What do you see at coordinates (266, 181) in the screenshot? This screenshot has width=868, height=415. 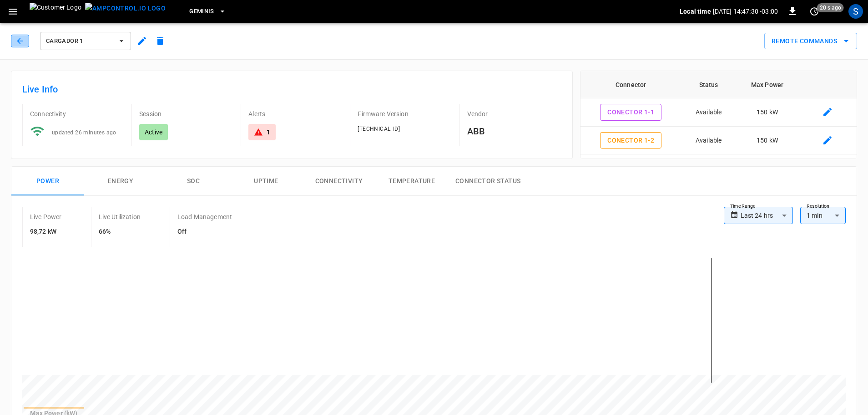 I see `button: Uptime` at bounding box center [266, 181].